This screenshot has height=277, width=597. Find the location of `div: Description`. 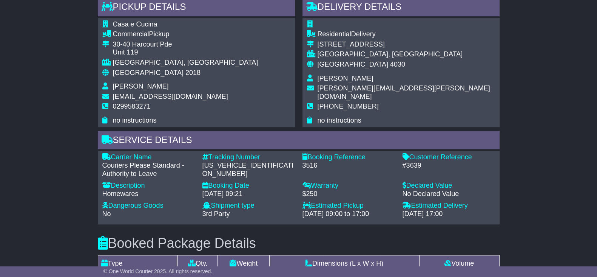

div: Description is located at coordinates (149, 186).